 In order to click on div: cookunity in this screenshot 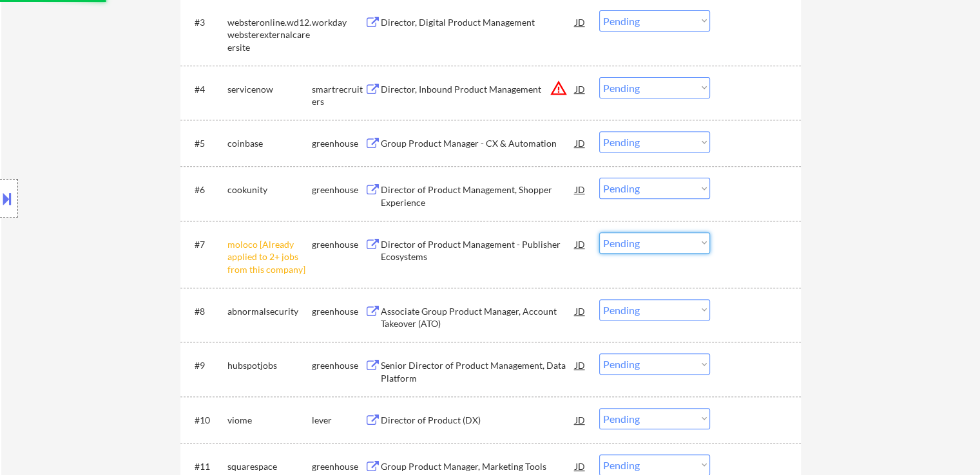, I will do `click(270, 190)`.